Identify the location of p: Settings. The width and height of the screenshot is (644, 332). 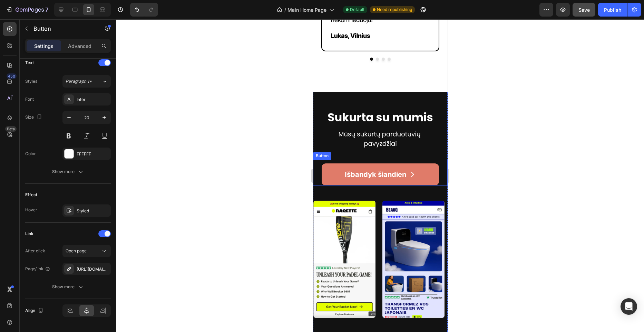
(44, 46).